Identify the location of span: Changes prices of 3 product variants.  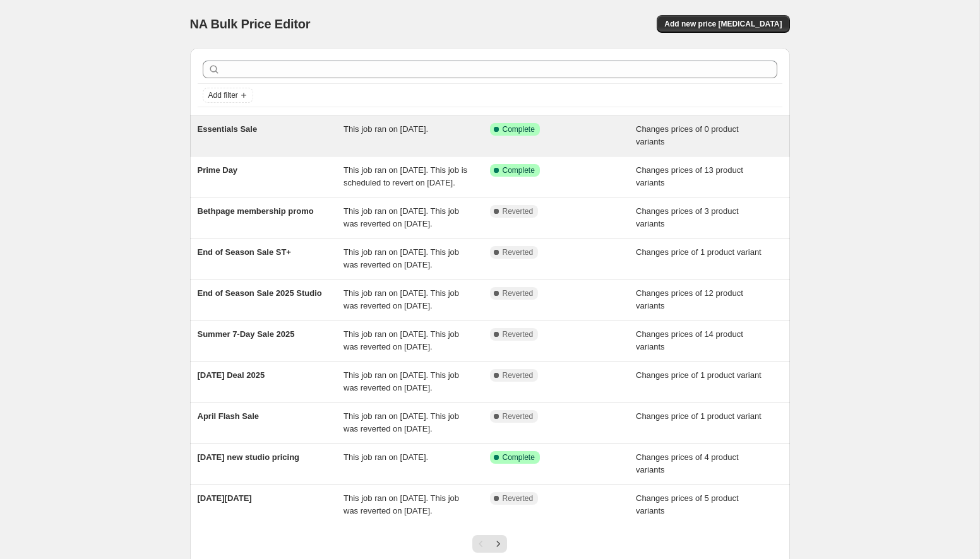
(687, 217).